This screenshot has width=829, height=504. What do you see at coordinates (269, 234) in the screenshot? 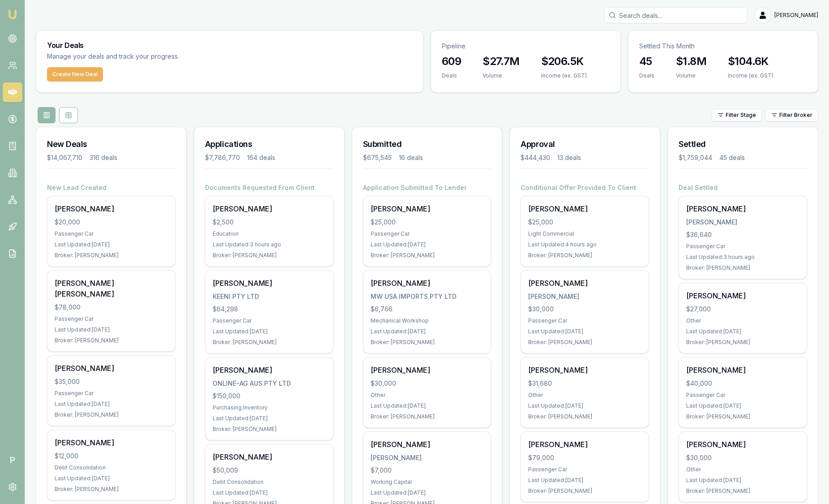
I see `div: Education` at bounding box center [269, 234].